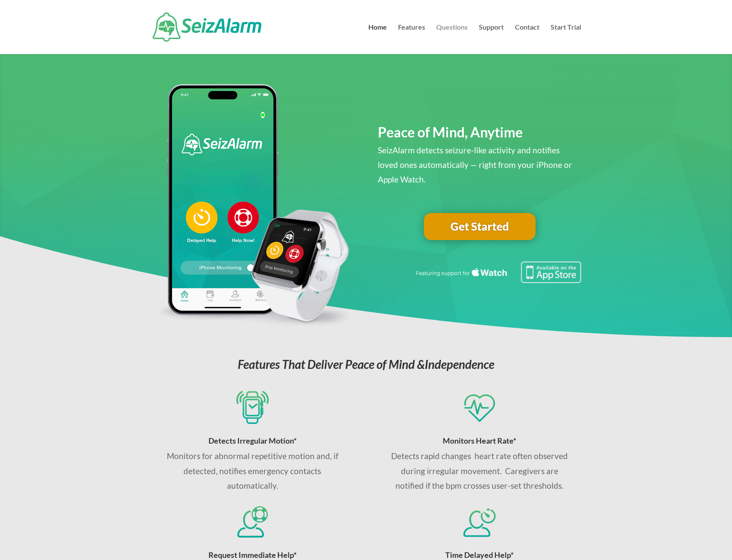 This screenshot has width=732, height=560. I want to click on span: Monitors Heart Rate*, so click(479, 441).